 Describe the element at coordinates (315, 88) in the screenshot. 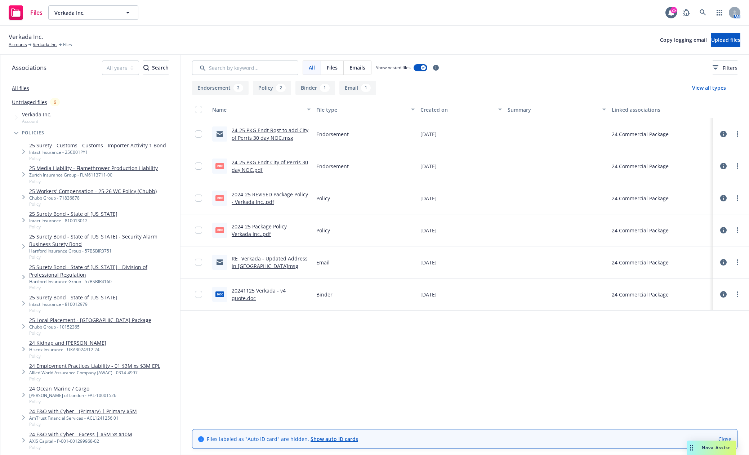

I see `button: Binder` at that location.